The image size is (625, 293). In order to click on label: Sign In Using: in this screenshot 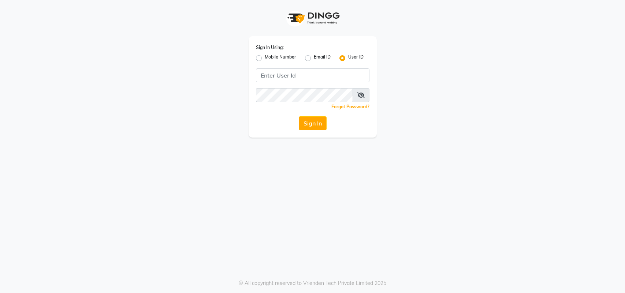, I will do `click(270, 48)`.